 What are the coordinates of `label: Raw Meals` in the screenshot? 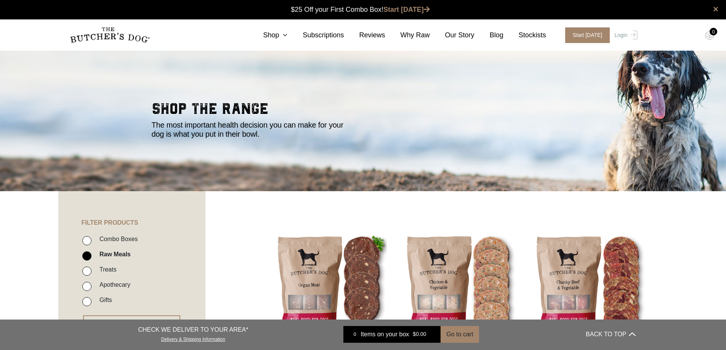 It's located at (113, 254).